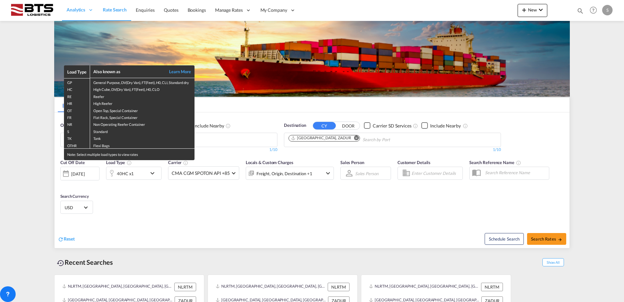 The height and width of the screenshot is (302, 624). What do you see at coordinates (142, 102) in the screenshot?
I see `td: High Reefer` at bounding box center [142, 102].